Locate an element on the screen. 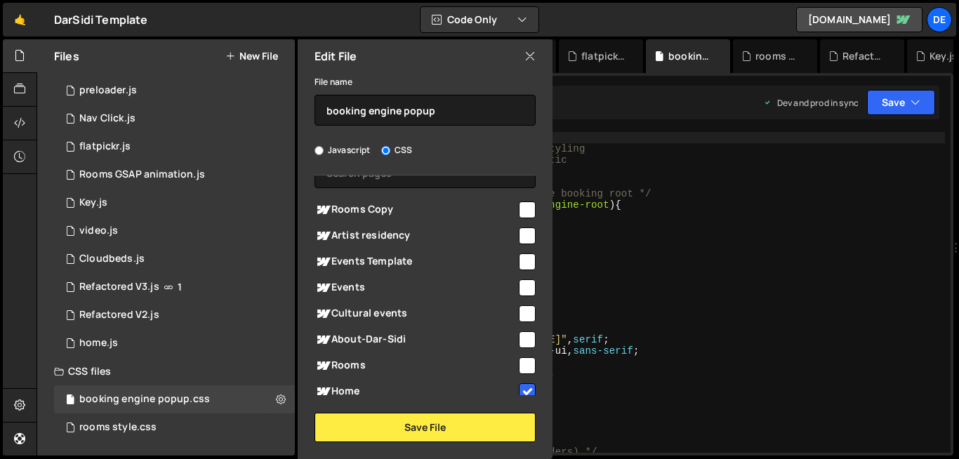  button: New File is located at coordinates (251, 56).